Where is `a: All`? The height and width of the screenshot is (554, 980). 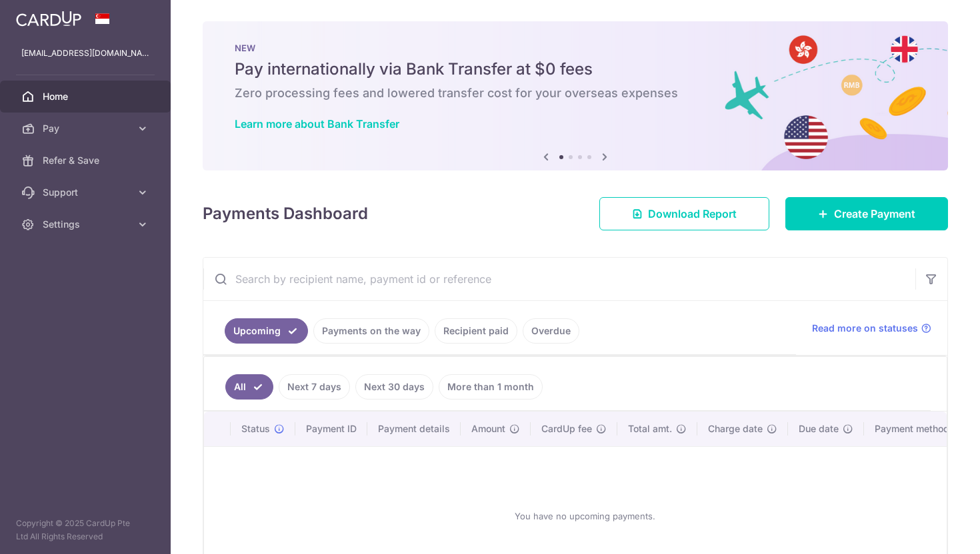 a: All is located at coordinates (250, 387).